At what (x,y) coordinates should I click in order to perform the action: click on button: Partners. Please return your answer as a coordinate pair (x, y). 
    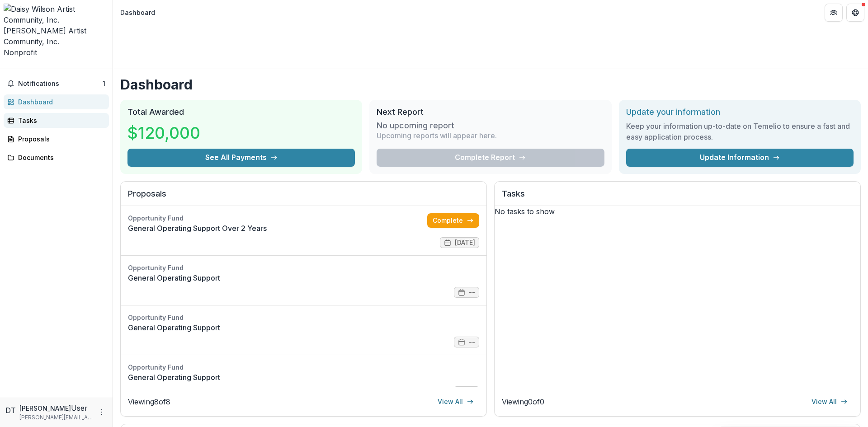
    Looking at the image, I should click on (834, 13).